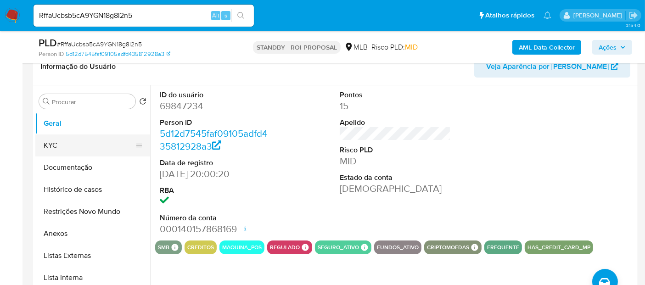  I want to click on dt: Risco PLD, so click(395, 150).